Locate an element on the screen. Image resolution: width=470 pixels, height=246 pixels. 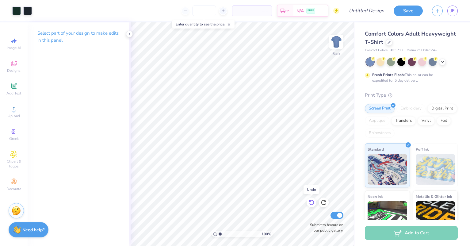
p: Select part of your design to make edits in this panel is located at coordinates (78, 37).